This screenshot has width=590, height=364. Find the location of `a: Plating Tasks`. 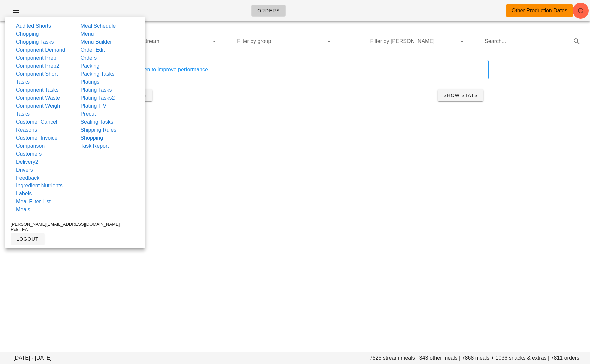

a: Plating Tasks is located at coordinates (96, 90).